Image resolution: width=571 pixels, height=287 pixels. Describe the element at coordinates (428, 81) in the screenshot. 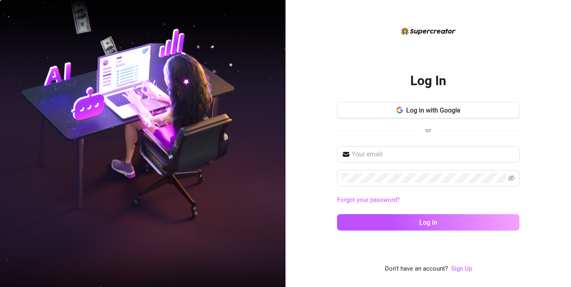

I see `h2: Log In` at that location.